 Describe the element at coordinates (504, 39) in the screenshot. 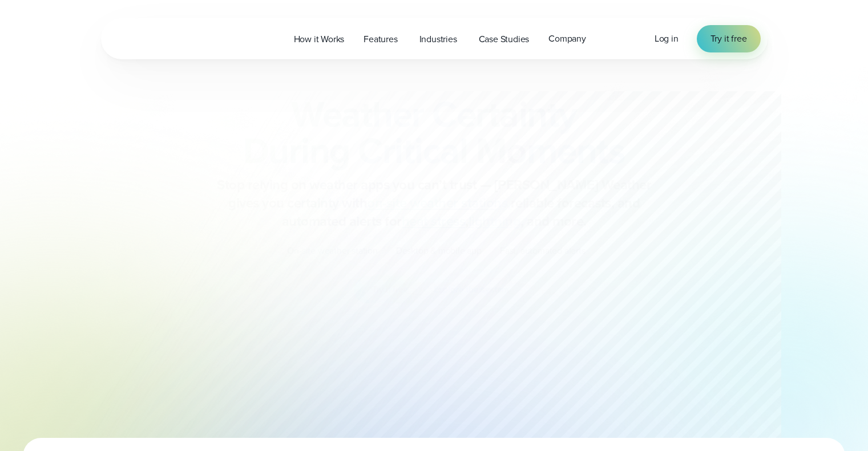

I see `a: Case Studies` at that location.